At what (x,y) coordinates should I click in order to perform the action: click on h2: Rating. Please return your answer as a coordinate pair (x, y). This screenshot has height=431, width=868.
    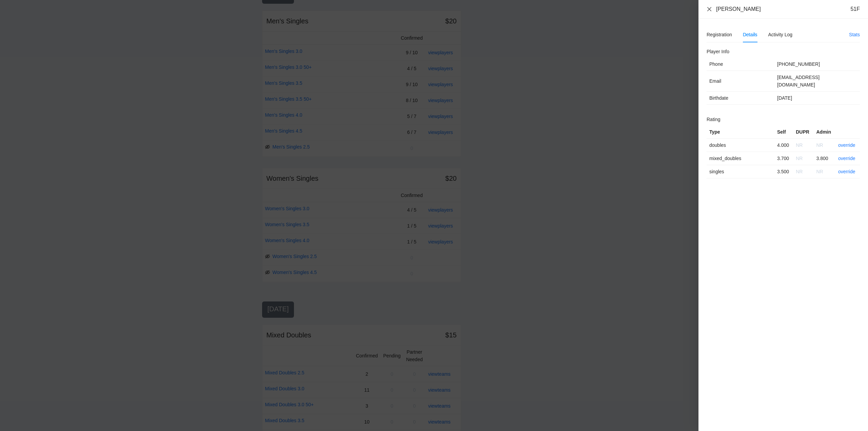
    Looking at the image, I should click on (783, 120).